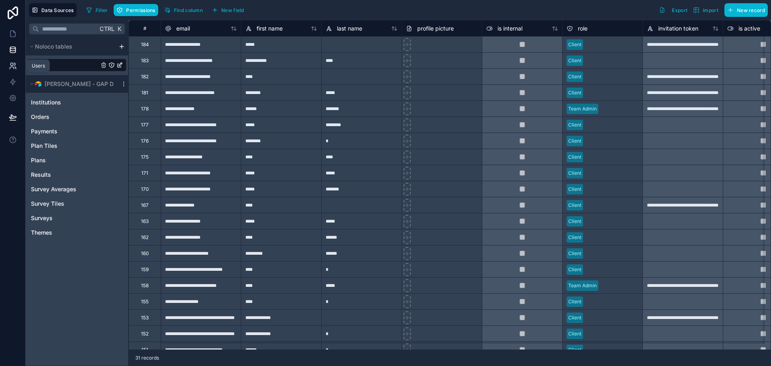  I want to click on span: Ctrl, so click(107, 29).